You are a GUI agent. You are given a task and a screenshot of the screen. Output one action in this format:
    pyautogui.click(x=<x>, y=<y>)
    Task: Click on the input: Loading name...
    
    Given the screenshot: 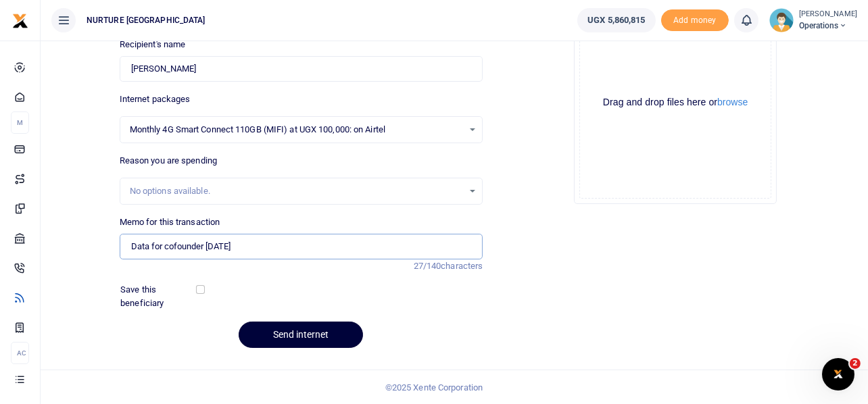 What is the action you would take?
    pyautogui.click(x=301, y=69)
    